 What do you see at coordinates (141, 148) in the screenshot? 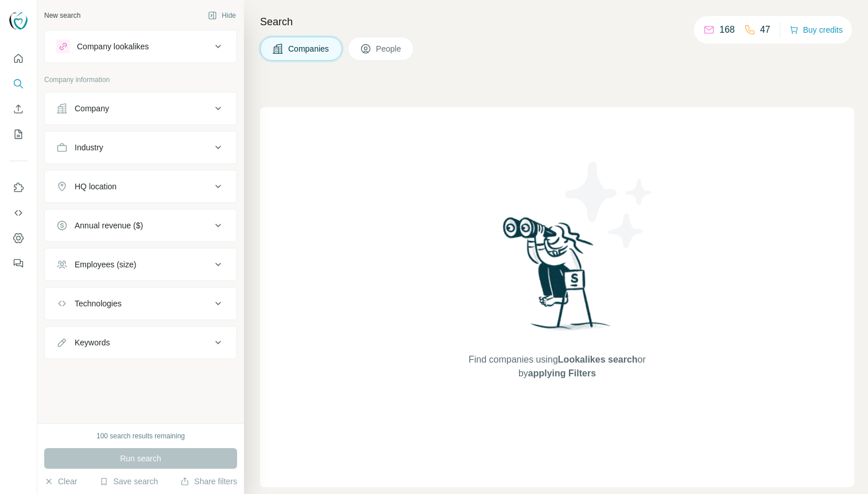
I see `button: Industry` at bounding box center [141, 148].